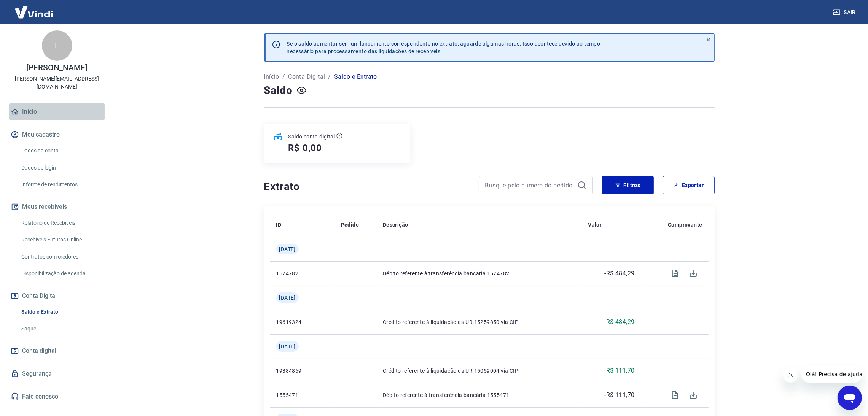 The image size is (868, 416). Describe the element at coordinates (479, 395) in the screenshot. I see `p: Débito referente à transferência bancária 1555471` at that location.